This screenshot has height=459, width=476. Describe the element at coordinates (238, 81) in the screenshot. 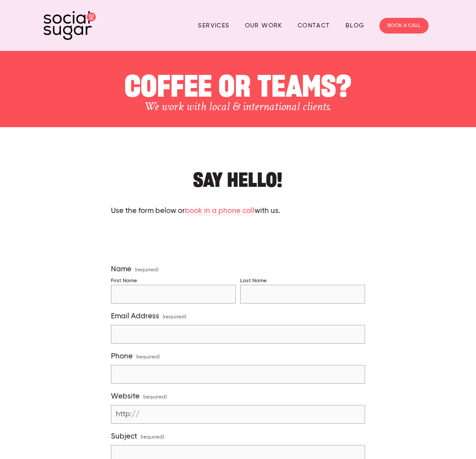

I see `h1: COFFEE OR TEAMS?` at that location.